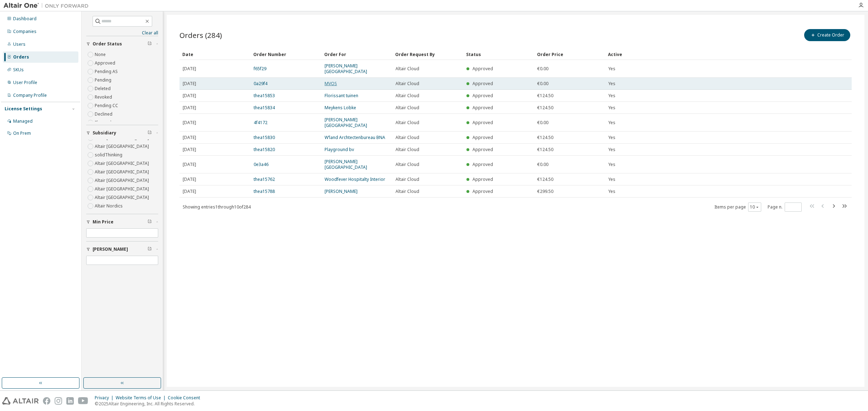 Image resolution: width=868 pixels, height=411 pixels. Describe the element at coordinates (784, 207) in the screenshot. I see `span: Page n.` at that location.